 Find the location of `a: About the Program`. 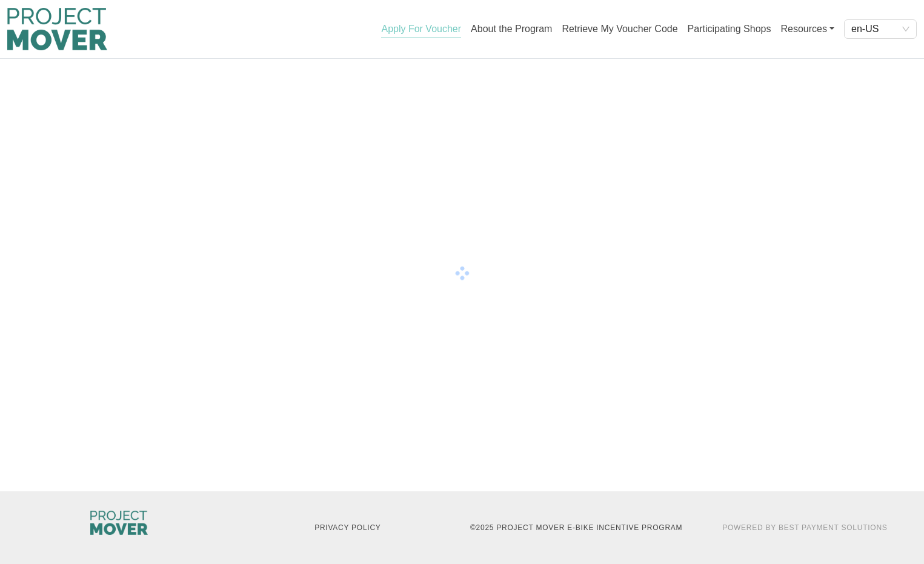

a: About the Program is located at coordinates (512, 28).